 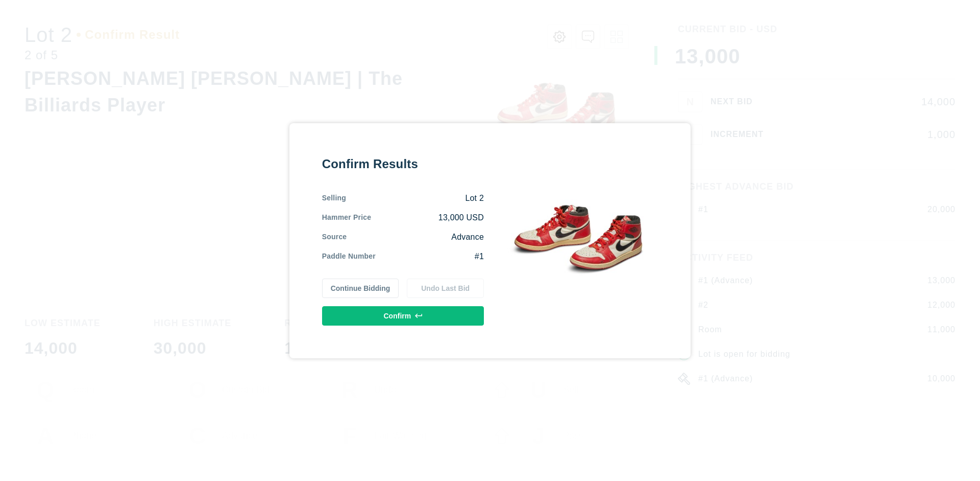 I want to click on div: 13,000 USD, so click(x=427, y=218).